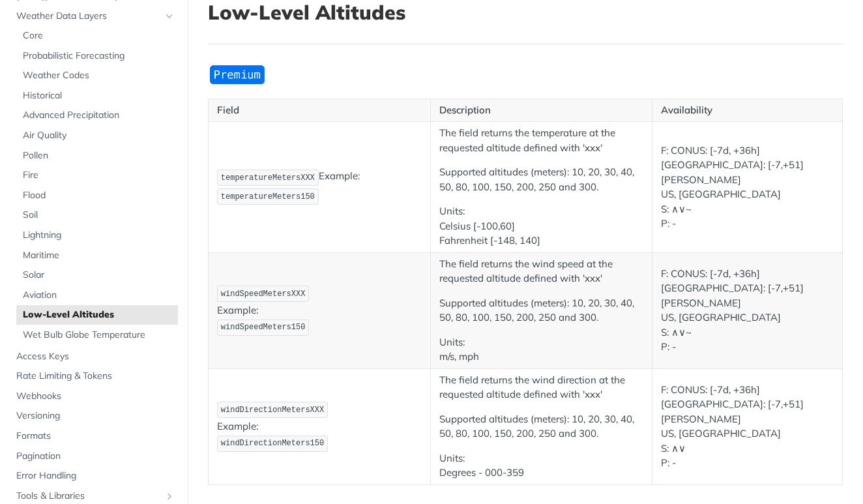 This screenshot has height=504, width=863. I want to click on h1: Low-Level Altitudes, so click(525, 12).